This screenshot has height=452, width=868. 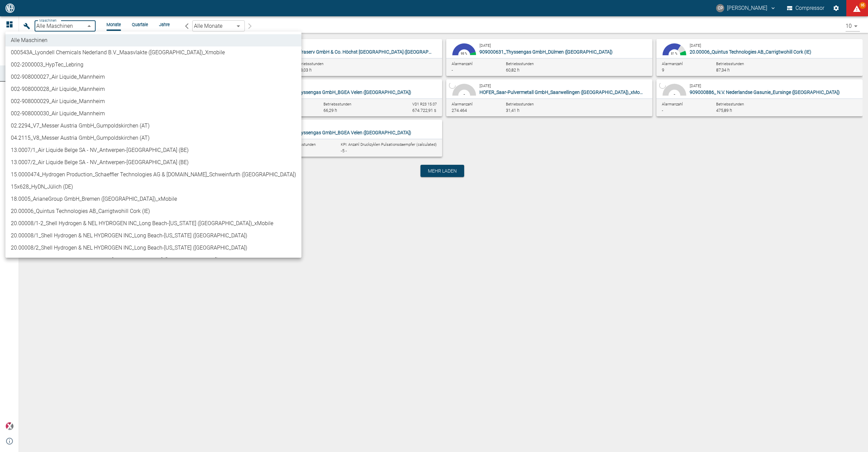 I want to click on li: 20.00006_Quintus Technologies AB_Carrigtwohill Cork (IE), so click(x=153, y=211).